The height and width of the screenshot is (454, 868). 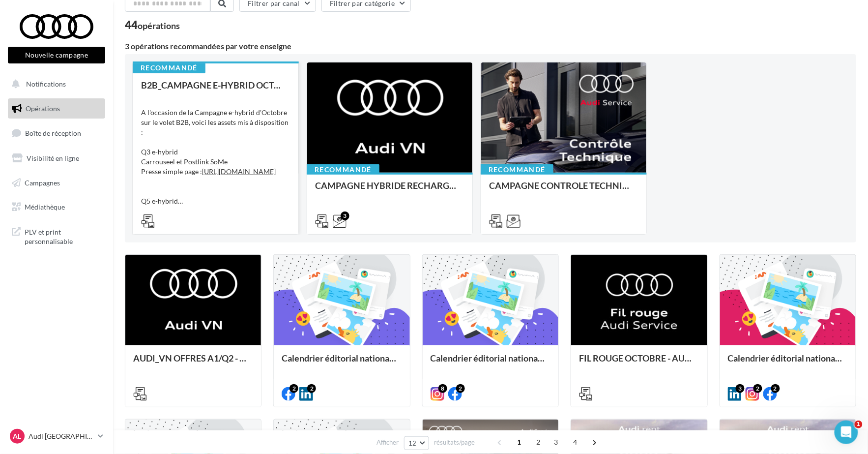 What do you see at coordinates (56, 207) in the screenshot?
I see `a: Médiathèque` at bounding box center [56, 207].